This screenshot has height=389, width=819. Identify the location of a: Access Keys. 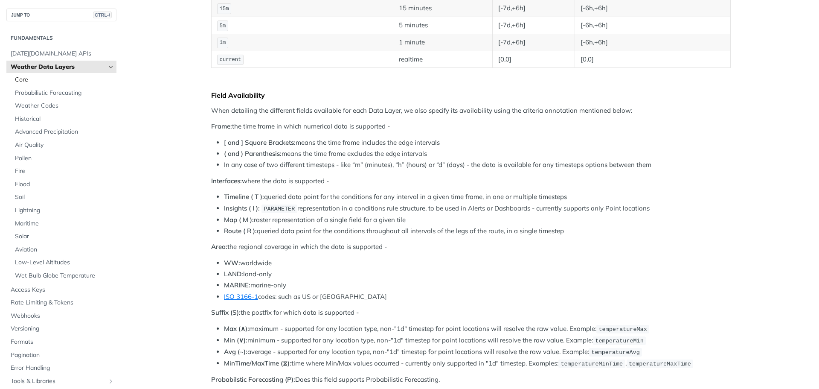
(61, 290).